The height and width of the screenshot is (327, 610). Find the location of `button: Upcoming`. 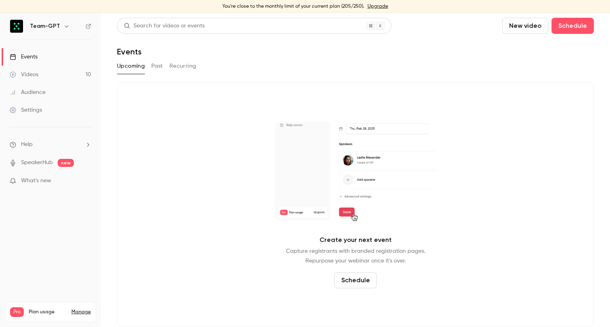

button: Upcoming is located at coordinates (131, 66).